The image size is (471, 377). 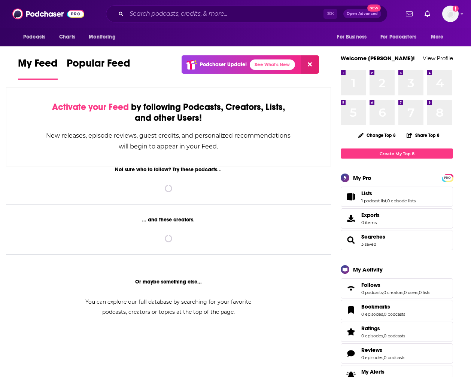 What do you see at coordinates (425, 293) in the screenshot?
I see `a: 0 lists` at bounding box center [425, 293].